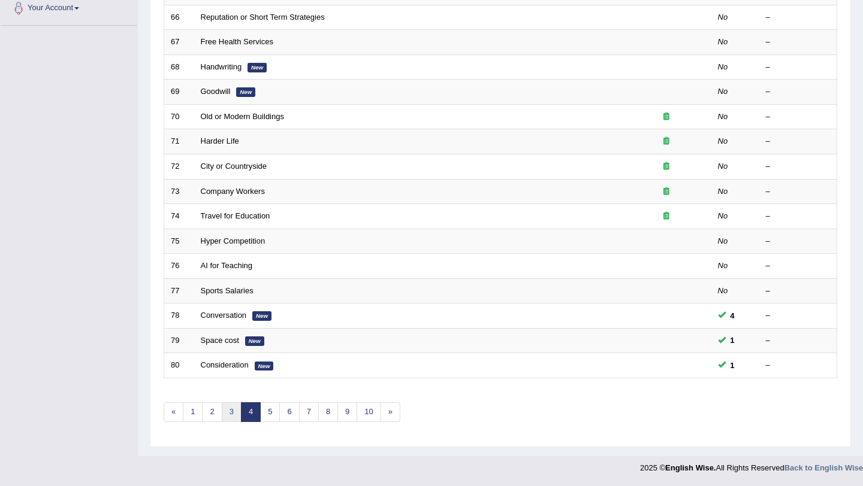 Image resolution: width=863 pixels, height=486 pixels. Describe the element at coordinates (235, 216) in the screenshot. I see `a: Travel for Education` at that location.